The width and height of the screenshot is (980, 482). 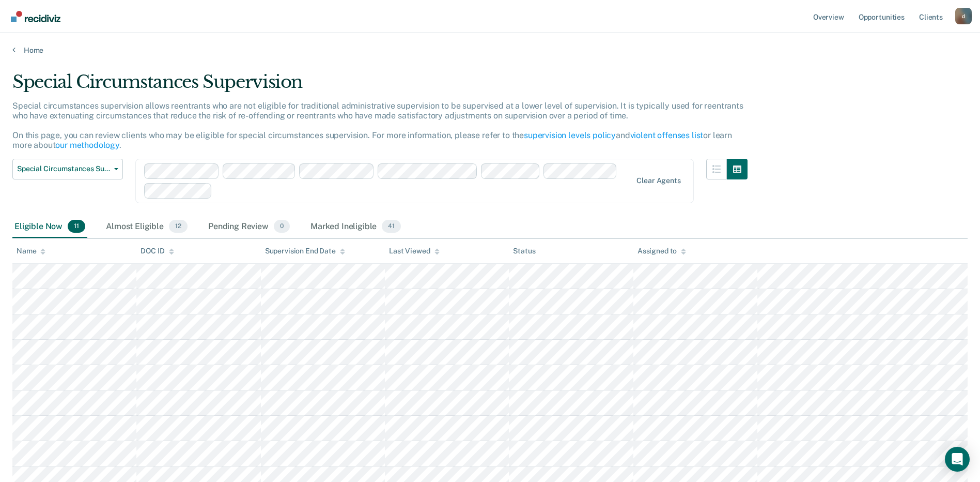 What do you see at coordinates (658, 181) in the screenshot?
I see `div: Clear agents` at bounding box center [658, 181].